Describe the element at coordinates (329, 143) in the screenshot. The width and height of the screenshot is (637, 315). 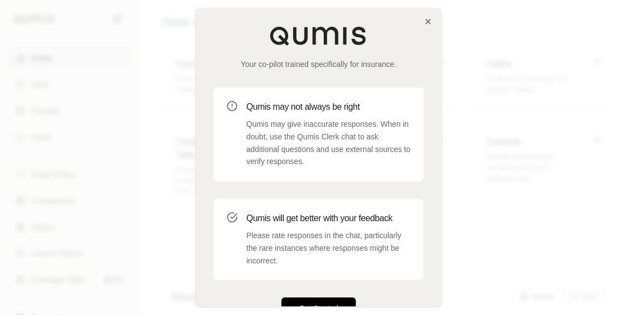
I see `p: Qumis may give inaccurate responses. When in doubt, use the Qumis Clerk chat to ask additional qu...` at that location.